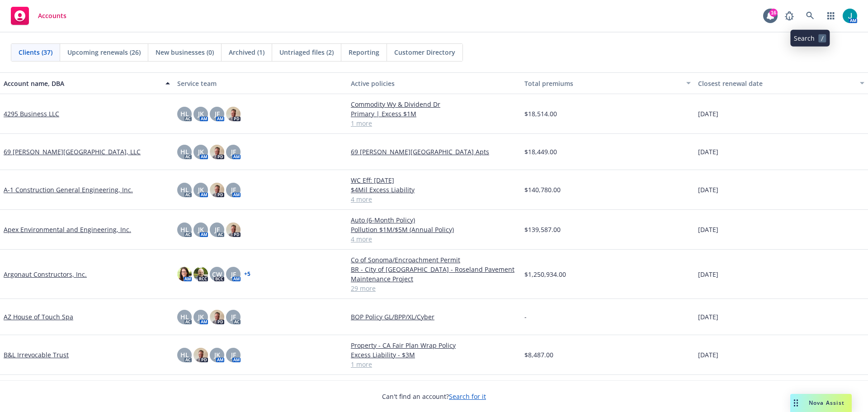  Describe the element at coordinates (827, 402) in the screenshot. I see `span: Nova Assist` at that location.